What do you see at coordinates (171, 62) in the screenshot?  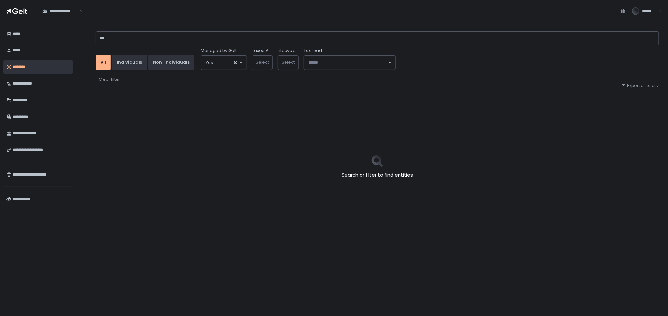 I see `button: Non-Individuals` at bounding box center [171, 62].